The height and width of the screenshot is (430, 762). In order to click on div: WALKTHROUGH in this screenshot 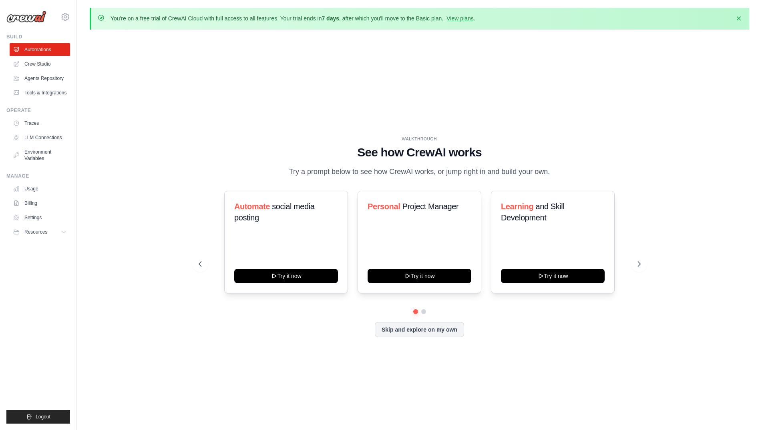, I will do `click(419, 139)`.